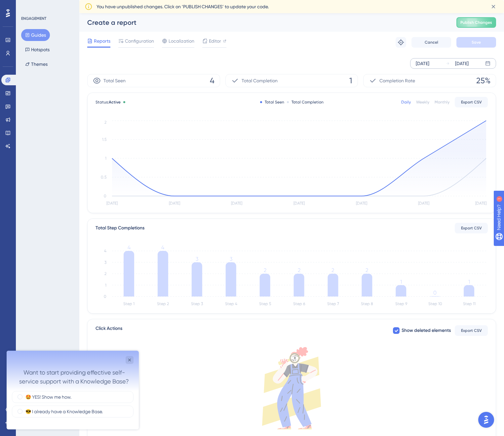 Image resolution: width=504 pixels, height=436 pixels. What do you see at coordinates (114, 102) in the screenshot?
I see `span: Active` at bounding box center [114, 102].